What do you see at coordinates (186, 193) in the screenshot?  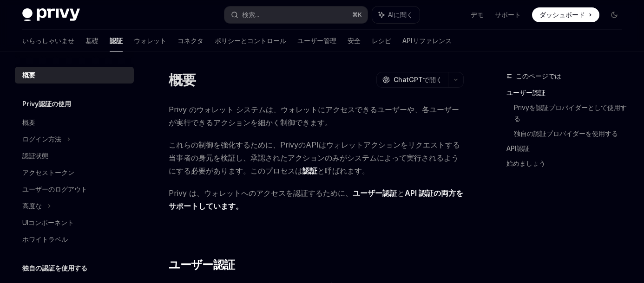 I see `font: Privy は、` at bounding box center [186, 193].